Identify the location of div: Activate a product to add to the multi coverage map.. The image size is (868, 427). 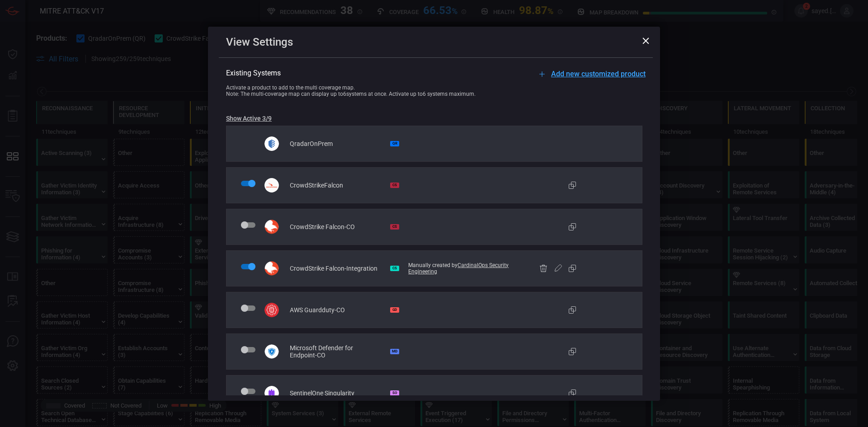
(443, 88).